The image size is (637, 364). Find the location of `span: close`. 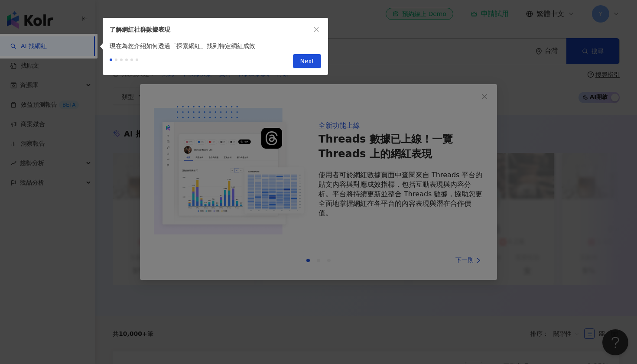

span: close is located at coordinates (317, 29).